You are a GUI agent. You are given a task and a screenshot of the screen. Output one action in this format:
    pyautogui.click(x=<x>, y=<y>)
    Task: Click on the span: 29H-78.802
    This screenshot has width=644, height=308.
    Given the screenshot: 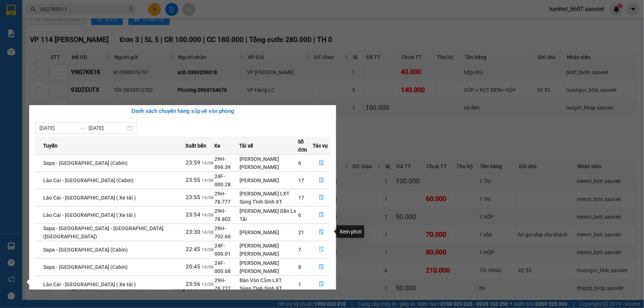 What is the action you would take?
    pyautogui.click(x=222, y=215)
    